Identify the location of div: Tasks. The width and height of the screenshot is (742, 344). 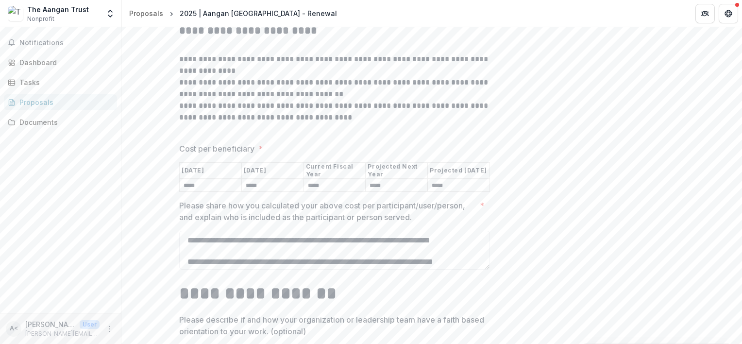
(64, 82).